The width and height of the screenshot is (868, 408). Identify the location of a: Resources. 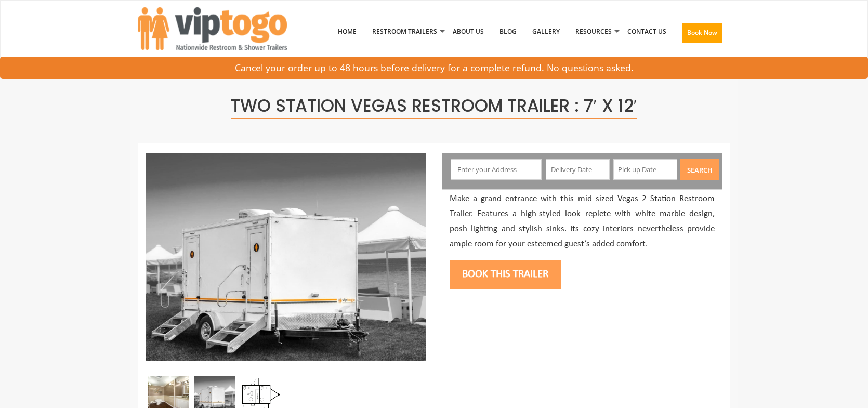
(594, 31).